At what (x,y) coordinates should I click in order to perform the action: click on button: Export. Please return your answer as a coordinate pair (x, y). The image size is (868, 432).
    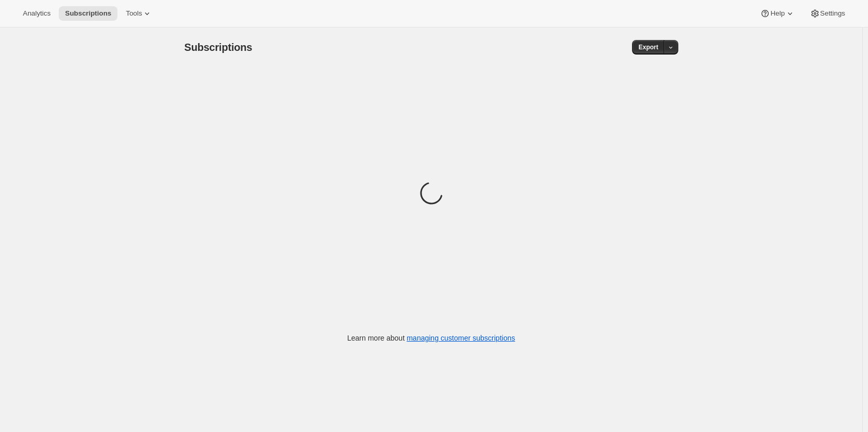
    Looking at the image, I should click on (648, 47).